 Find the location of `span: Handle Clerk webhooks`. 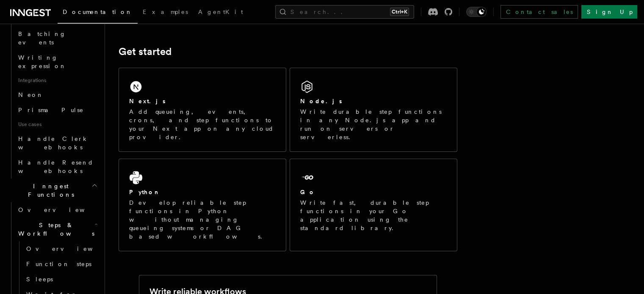

span: Handle Clerk webhooks is located at coordinates (53, 143).